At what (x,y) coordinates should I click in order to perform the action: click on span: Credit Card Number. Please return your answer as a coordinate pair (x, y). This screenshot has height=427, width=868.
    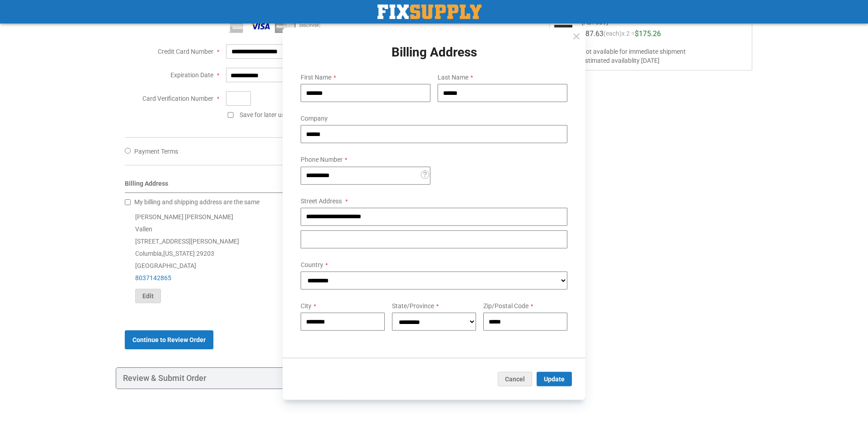
    Looking at the image, I should click on (185, 51).